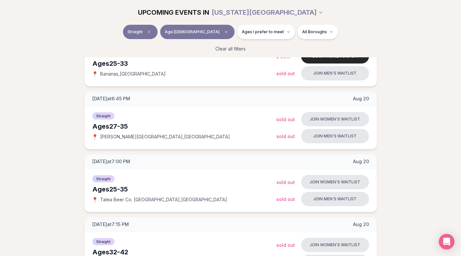  I want to click on button: All Boroughs, so click(318, 32).